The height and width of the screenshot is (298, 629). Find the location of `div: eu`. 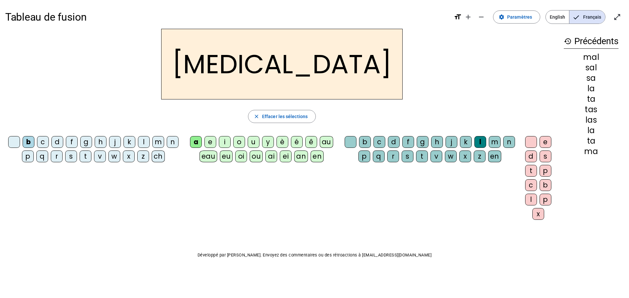

div: eu is located at coordinates (226, 157).